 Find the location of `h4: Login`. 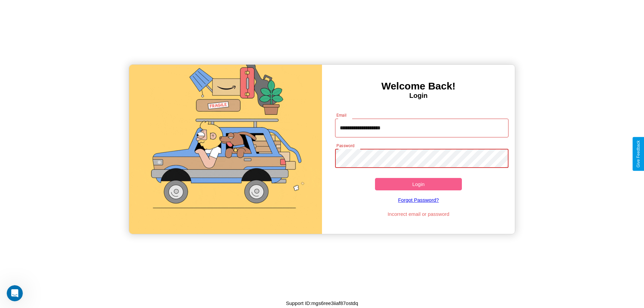

h4: Login is located at coordinates (419, 95).